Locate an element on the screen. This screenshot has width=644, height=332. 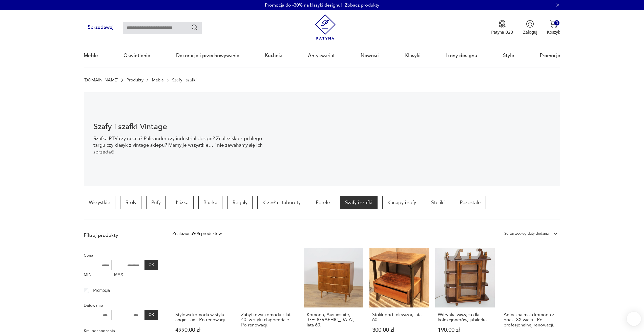
a: Antykwariat is located at coordinates (321, 56).